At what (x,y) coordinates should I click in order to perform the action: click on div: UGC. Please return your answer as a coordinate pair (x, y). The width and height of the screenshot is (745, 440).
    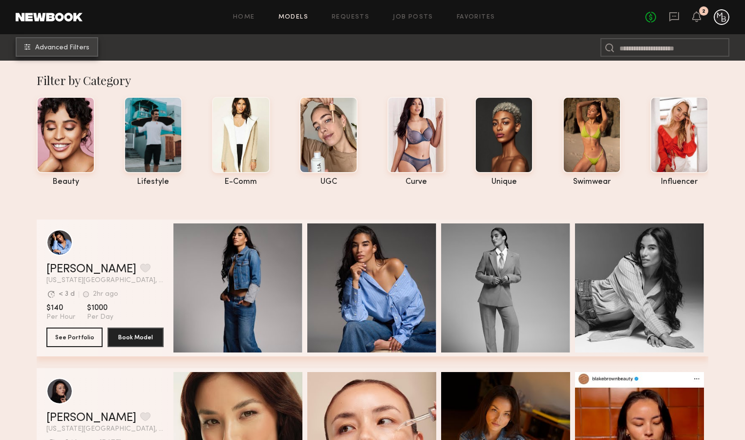
    Looking at the image, I should click on (328, 182).